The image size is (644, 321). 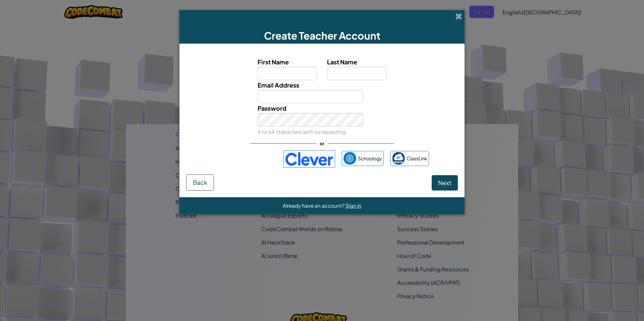 I want to click on span: Next, so click(x=445, y=183).